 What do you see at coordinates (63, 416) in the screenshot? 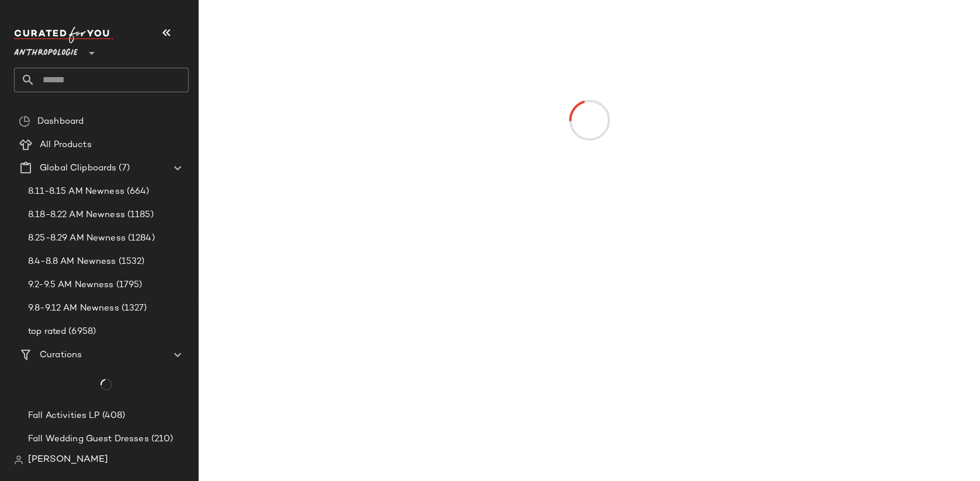
I see `span: Fall Activities LP` at bounding box center [63, 416].